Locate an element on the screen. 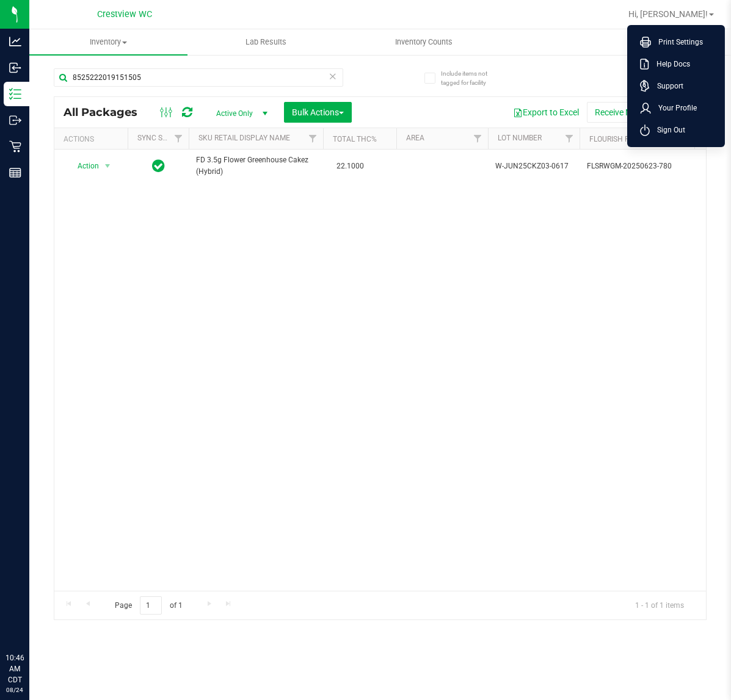 This screenshot has width=731, height=700. span: Bulk Actions is located at coordinates (317, 112).